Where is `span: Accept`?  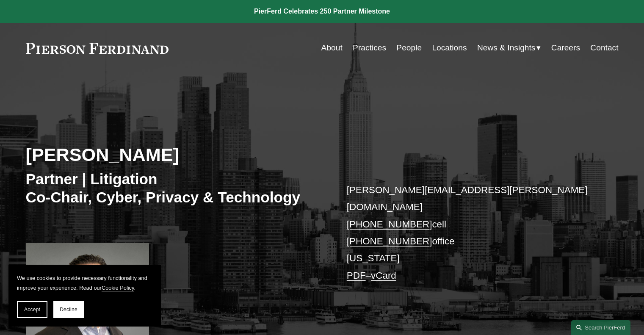 span: Accept is located at coordinates (32, 310).